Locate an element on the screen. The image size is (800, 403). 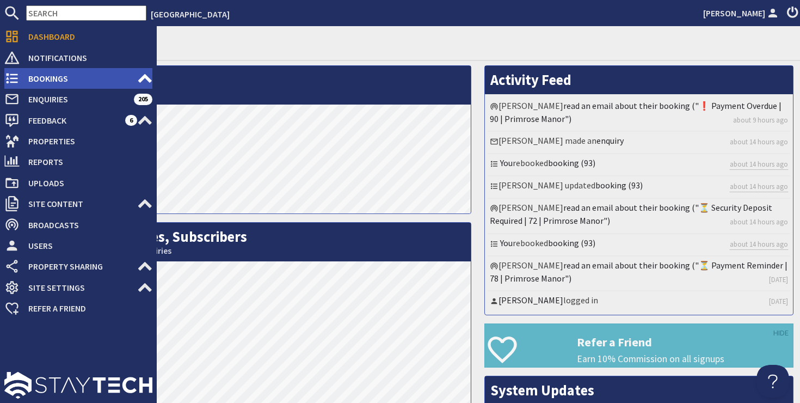
h3: Refer a Friend is located at coordinates (685, 342).